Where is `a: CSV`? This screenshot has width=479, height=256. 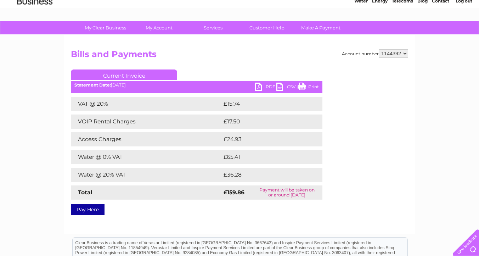
a: CSV is located at coordinates (287, 87).